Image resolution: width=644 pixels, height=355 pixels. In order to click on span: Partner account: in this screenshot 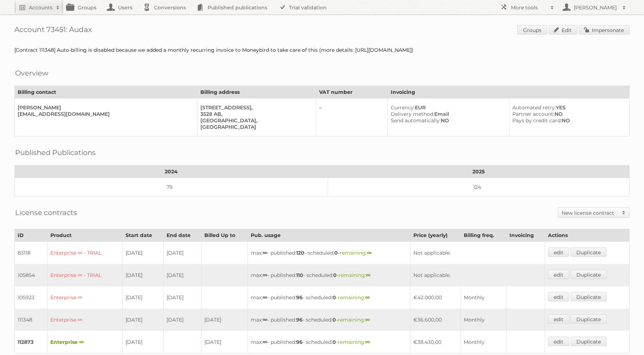, I will do `click(533, 114)`.